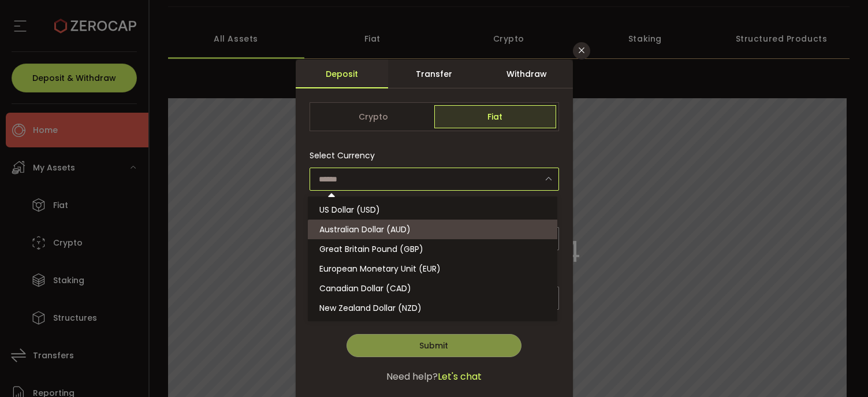 The width and height of the screenshot is (868, 397). I want to click on span: Australian Dollar (AUD), so click(365, 229).